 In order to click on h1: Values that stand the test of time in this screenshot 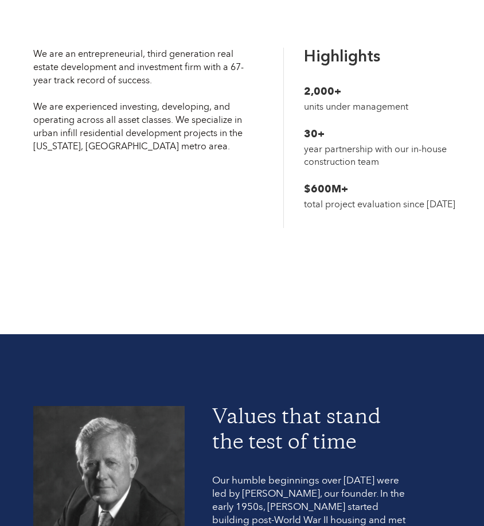, I will do `click(298, 431)`.